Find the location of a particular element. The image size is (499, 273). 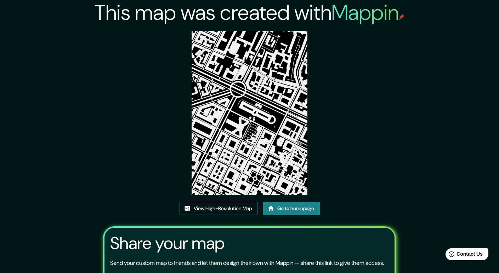

img: mappin-pin is located at coordinates (401, 17).